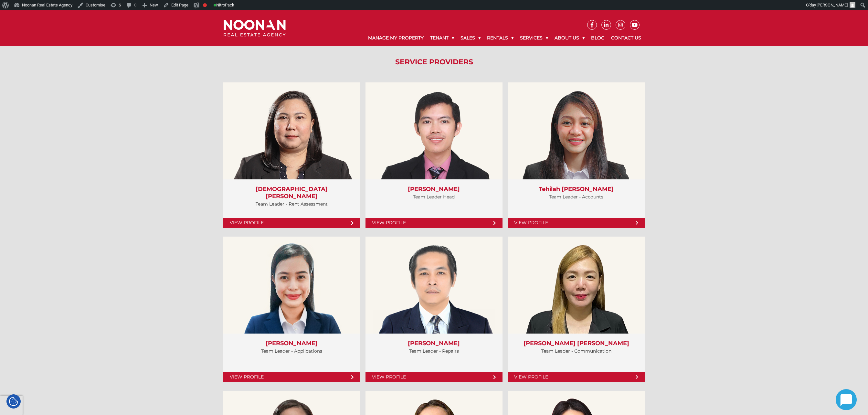  Describe the element at coordinates (534, 38) in the screenshot. I see `a: Services` at that location.